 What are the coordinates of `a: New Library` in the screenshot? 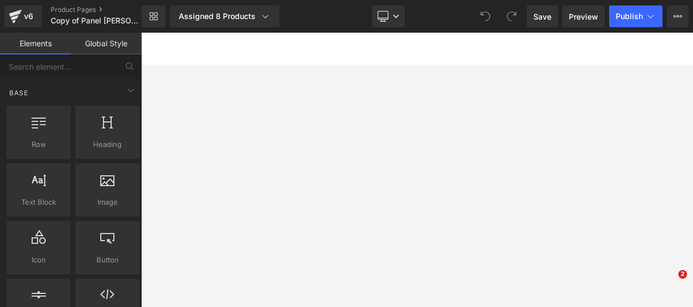 It's located at (154, 16).